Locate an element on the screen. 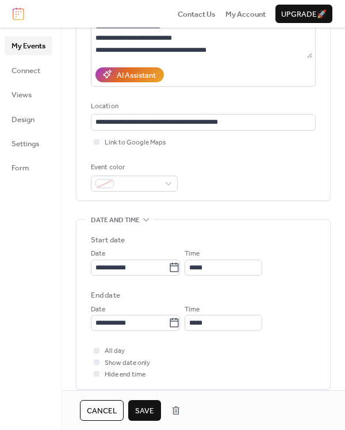 This screenshot has width=345, height=430. span: Views is located at coordinates (21, 95).